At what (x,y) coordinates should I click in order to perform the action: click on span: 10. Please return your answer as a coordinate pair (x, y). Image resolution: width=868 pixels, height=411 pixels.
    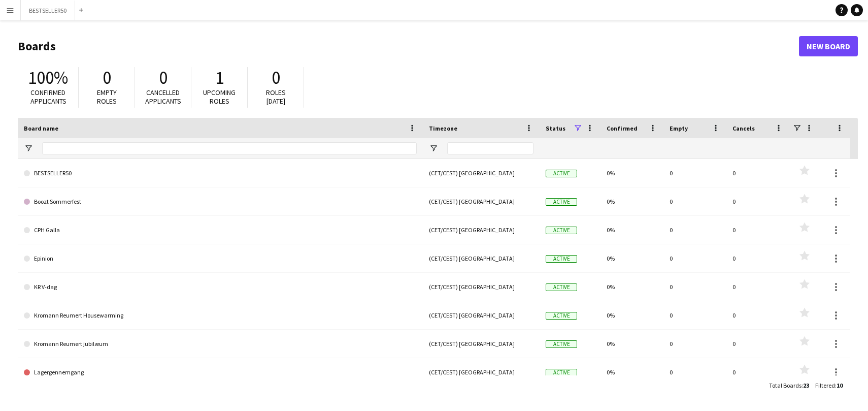
    Looking at the image, I should click on (840, 385).